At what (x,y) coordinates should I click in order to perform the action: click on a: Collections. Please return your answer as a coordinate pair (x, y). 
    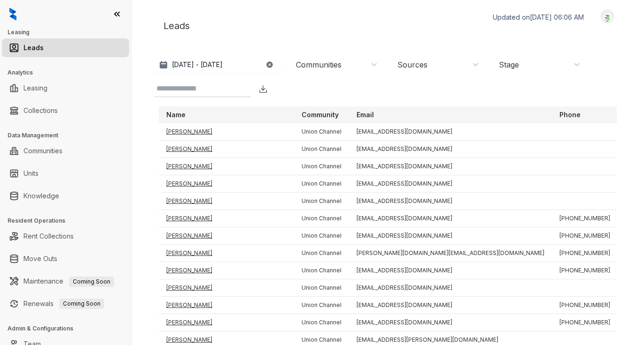
    Looking at the image, I should click on (40, 111).